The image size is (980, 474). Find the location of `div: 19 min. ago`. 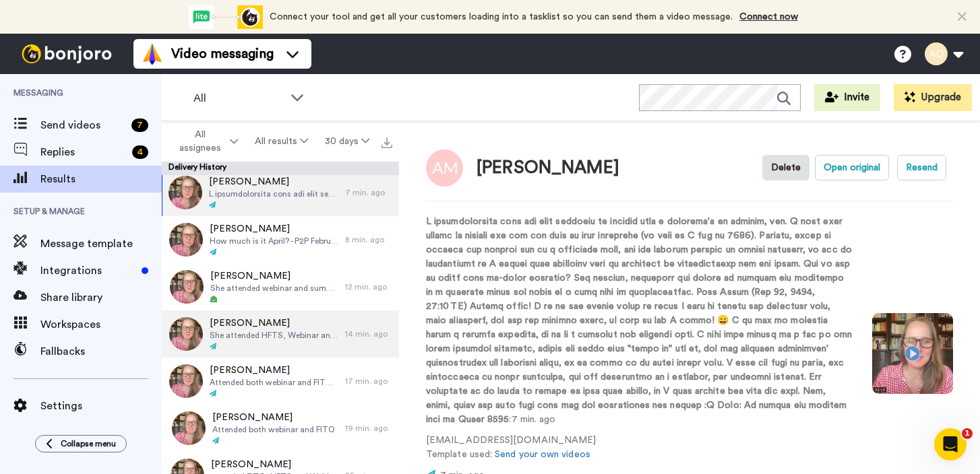

div: 19 min. ago is located at coordinates (369, 428).